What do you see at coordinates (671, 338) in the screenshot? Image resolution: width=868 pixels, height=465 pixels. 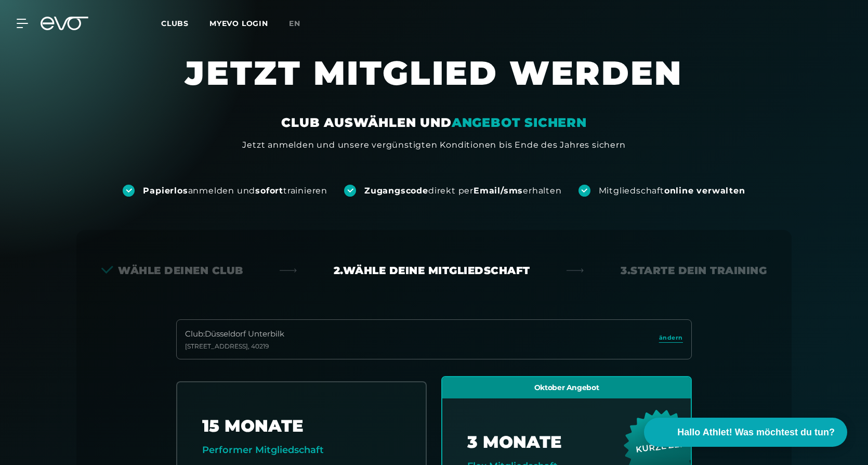 I see `span: ändern` at bounding box center [671, 338].